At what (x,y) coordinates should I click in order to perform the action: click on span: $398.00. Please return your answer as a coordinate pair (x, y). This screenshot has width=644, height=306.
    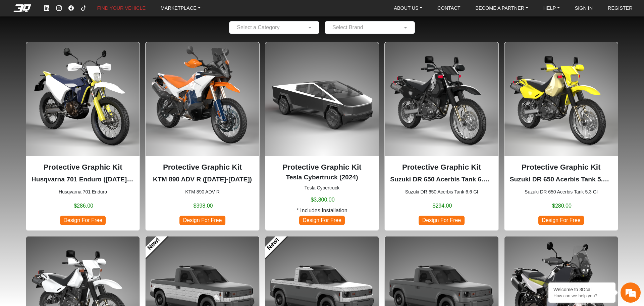
    Looking at the image, I should click on (203, 206).